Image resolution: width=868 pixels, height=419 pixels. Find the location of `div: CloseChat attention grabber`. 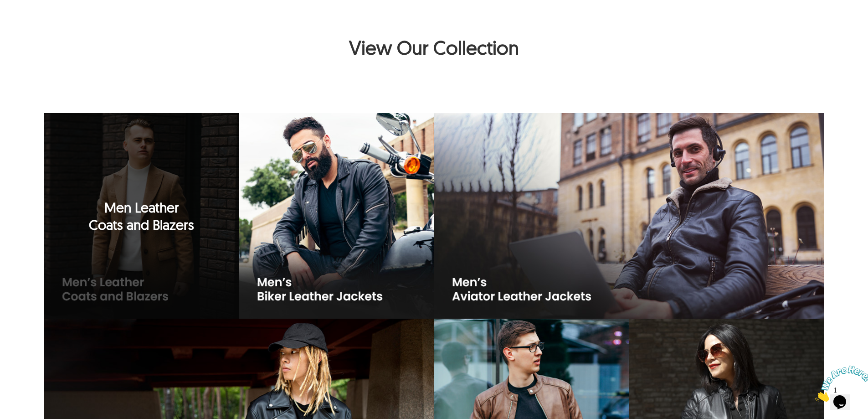

div: CloseChat attention grabber is located at coordinates (28, 21).